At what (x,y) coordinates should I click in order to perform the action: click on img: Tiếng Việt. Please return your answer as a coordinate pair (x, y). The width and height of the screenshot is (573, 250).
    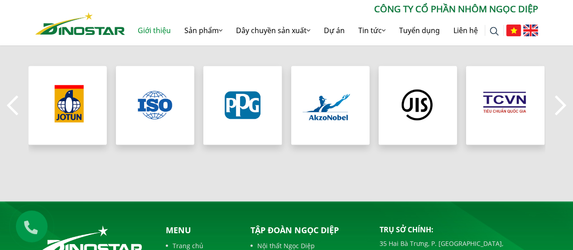
    Looking at the image, I should click on (513, 30).